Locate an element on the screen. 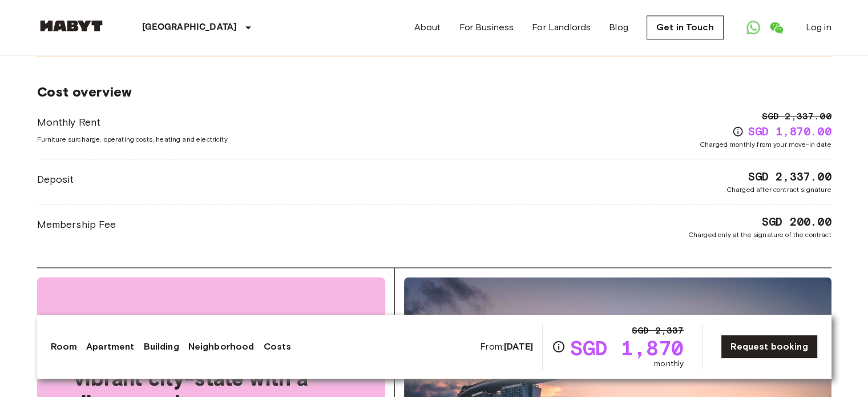 The image size is (868, 397). span: Charged after contract signature is located at coordinates (779, 190).